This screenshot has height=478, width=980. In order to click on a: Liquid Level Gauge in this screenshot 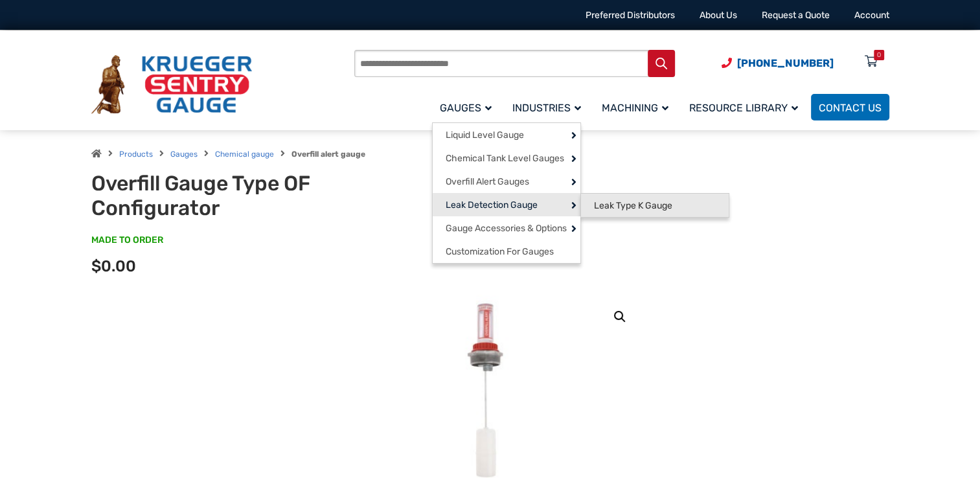, I will do `click(506, 135)`.